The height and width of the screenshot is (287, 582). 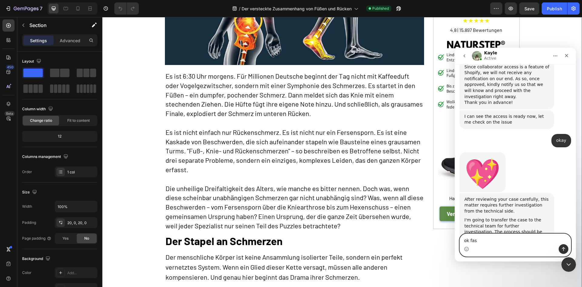 I want to click on input: Auto, so click(x=76, y=206).